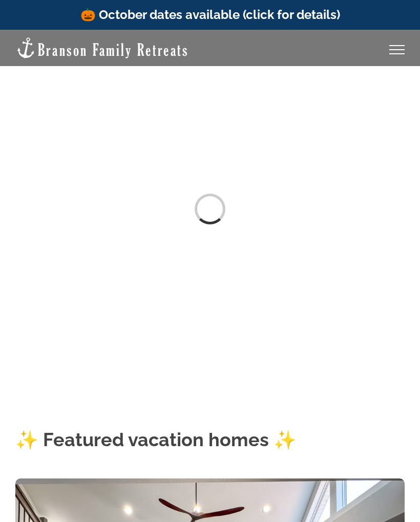 Image resolution: width=420 pixels, height=522 pixels. I want to click on a: Toggle Menu, so click(397, 50).